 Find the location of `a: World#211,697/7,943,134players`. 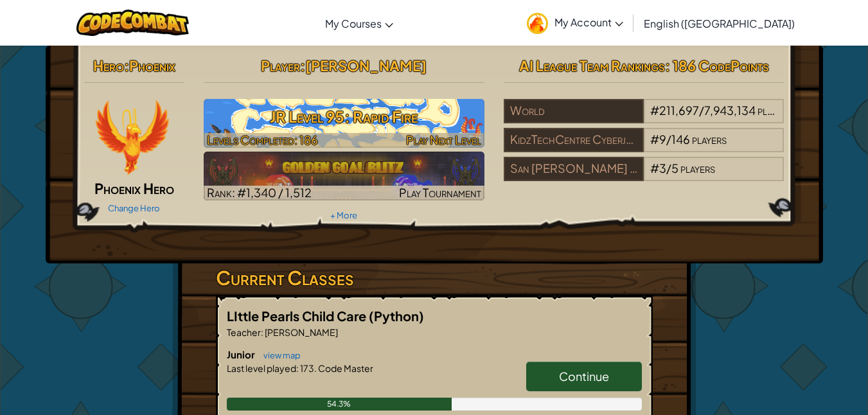

a: World#211,697/7,943,134players is located at coordinates (644, 118).